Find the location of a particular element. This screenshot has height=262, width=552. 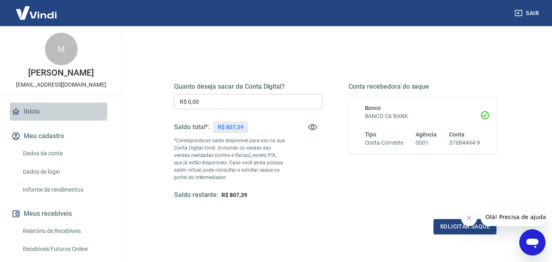

button: Meu cadastro is located at coordinates (61, 136).